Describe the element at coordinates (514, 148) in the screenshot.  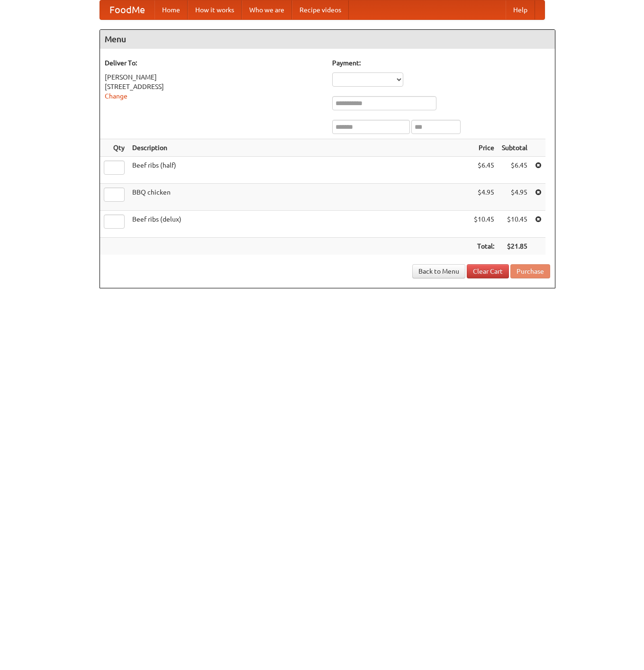
I see `th: Subtotal` at that location.